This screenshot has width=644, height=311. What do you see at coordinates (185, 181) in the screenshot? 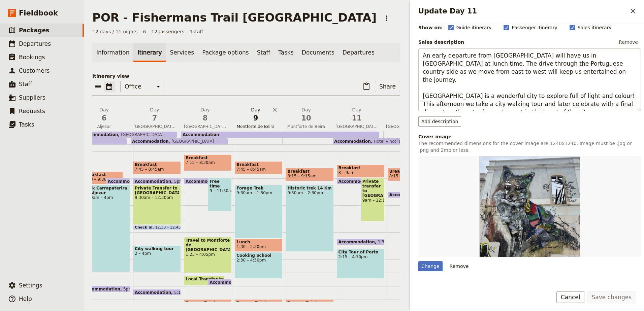
I see `span: 5pm – 9am` at bounding box center [185, 181].